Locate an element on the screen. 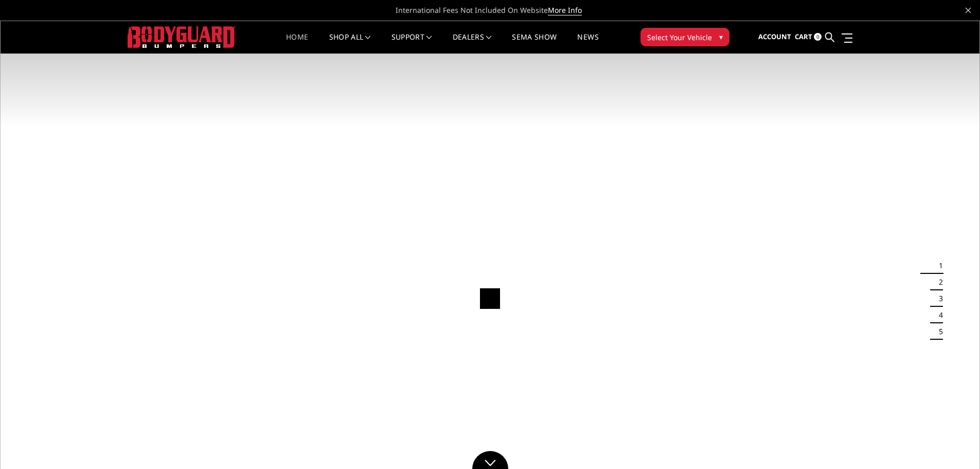  button: 5 of 5 is located at coordinates (938, 331).